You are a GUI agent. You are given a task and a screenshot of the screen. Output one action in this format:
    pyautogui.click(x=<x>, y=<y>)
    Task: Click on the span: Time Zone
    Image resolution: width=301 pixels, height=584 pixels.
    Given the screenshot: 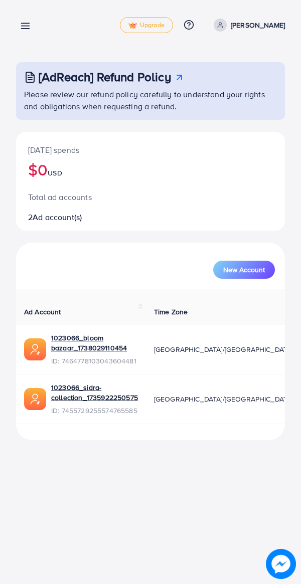 What is the action you would take?
    pyautogui.click(x=170, y=312)
    